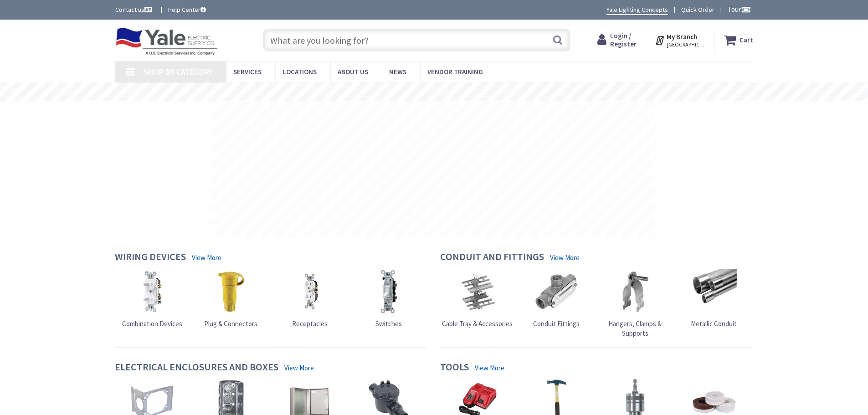 The width and height of the screenshot is (868, 415). I want to click on span: Switches, so click(388, 323).